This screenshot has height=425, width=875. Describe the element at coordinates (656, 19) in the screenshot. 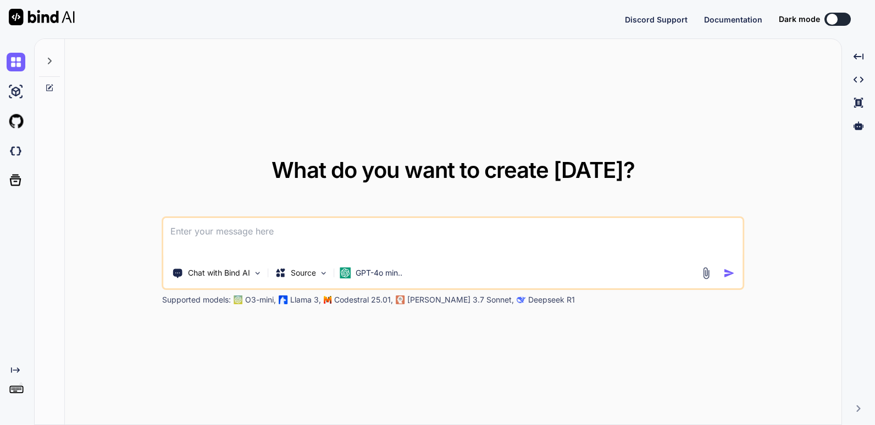

I see `button: Discord Support` at that location.